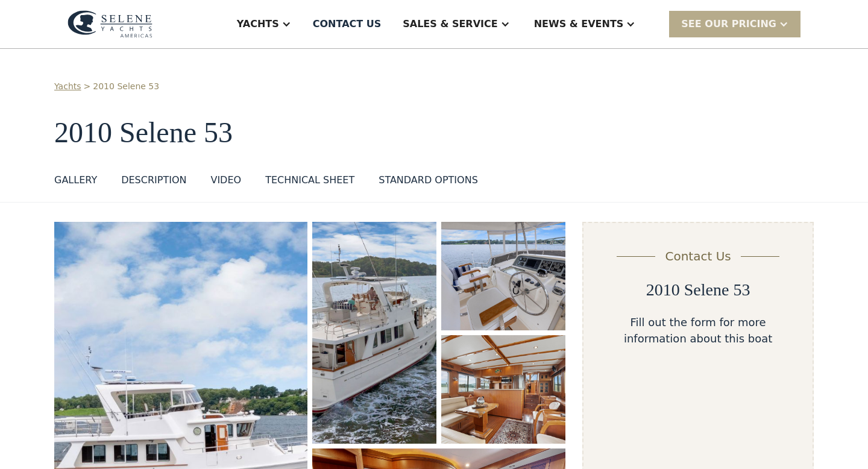 The width and height of the screenshot is (868, 469). I want to click on div: STANDARD OPTIONS, so click(428, 180).